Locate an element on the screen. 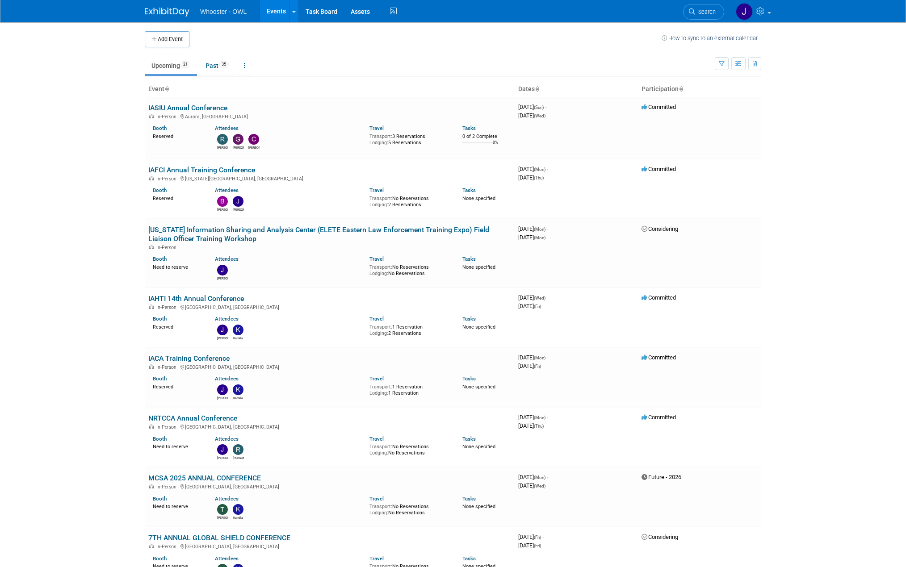  img: James Justus is located at coordinates (222, 450).